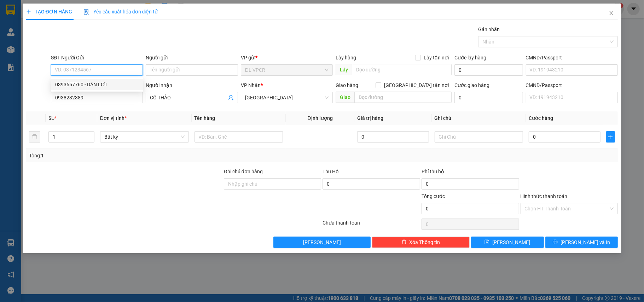 The image size is (644, 302). Describe the element at coordinates (540, 118) in the screenshot. I see `span: Cước hàng` at that location.